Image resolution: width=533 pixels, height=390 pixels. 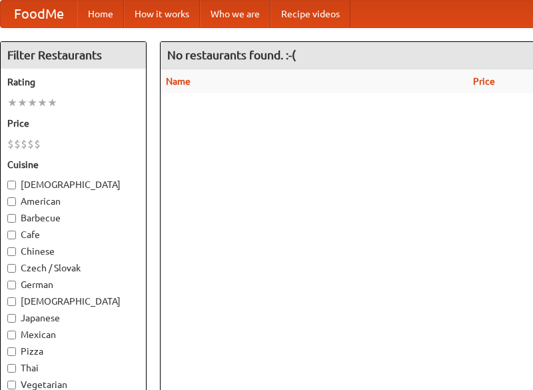 What do you see at coordinates (73, 218) in the screenshot?
I see `label: Barbecue` at bounding box center [73, 218].